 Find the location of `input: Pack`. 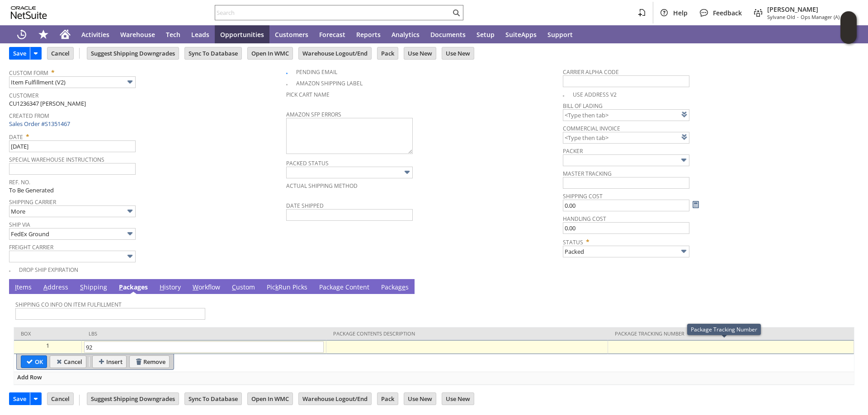

input: Pack is located at coordinates (387, 53).